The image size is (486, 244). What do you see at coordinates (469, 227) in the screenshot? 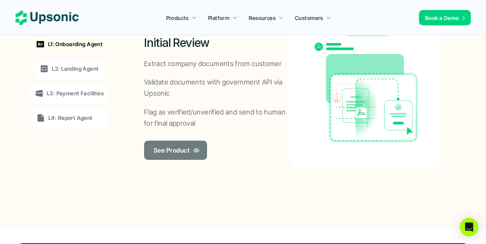
I see `div: Open Intercom Messenger` at bounding box center [469, 227].